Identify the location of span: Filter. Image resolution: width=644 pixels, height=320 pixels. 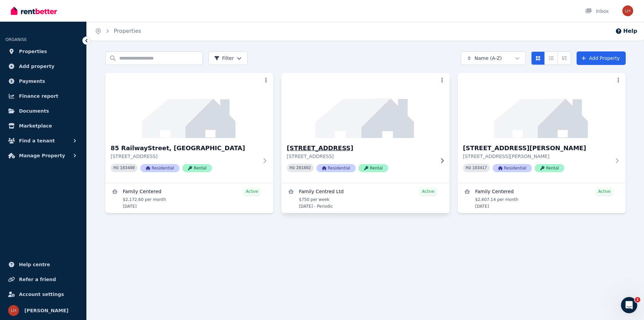
(224, 59).